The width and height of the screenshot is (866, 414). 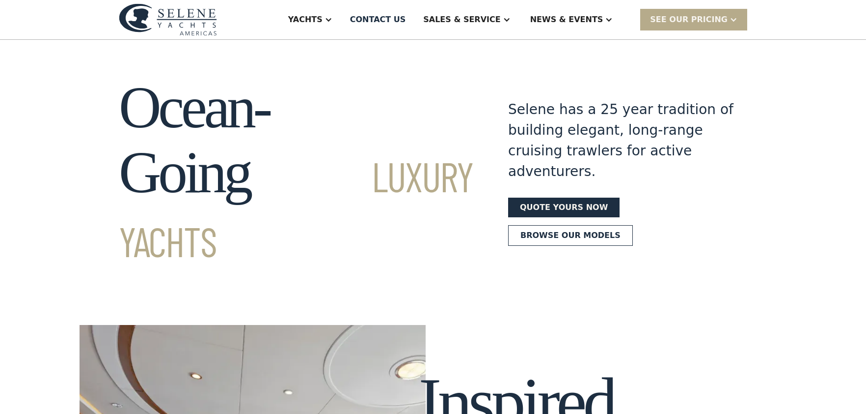 I want to click on a: Quote yours now, so click(x=564, y=207).